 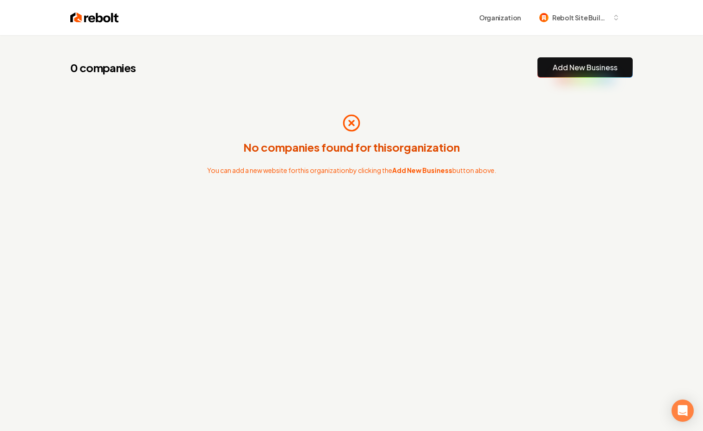 What do you see at coordinates (115, 68) in the screenshot?
I see `h1: 0 companies` at bounding box center [115, 68].